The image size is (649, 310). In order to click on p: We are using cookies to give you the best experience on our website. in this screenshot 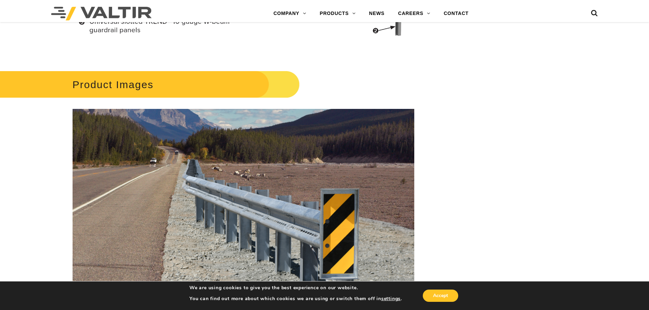, I will do `click(296, 288)`.